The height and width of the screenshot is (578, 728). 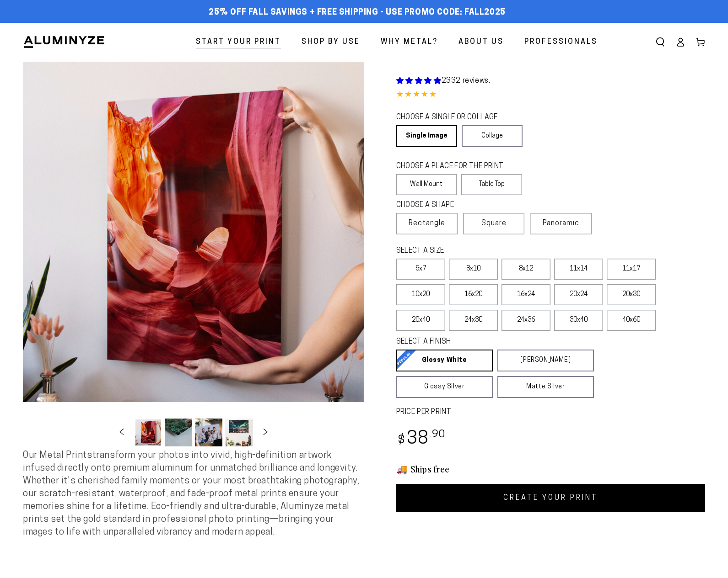 I want to click on span: About Us, so click(x=481, y=42).